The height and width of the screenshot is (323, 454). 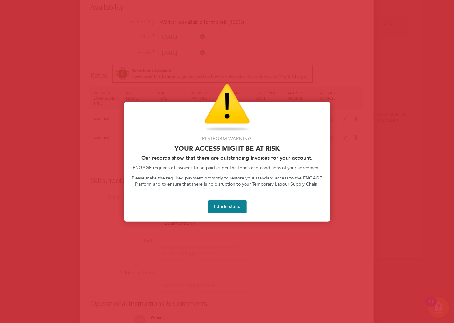 What do you see at coordinates (227, 168) in the screenshot?
I see `p: ENGAGE requires all invoices to be paid as per the terms and conditions of your agreement.` at bounding box center [227, 168].